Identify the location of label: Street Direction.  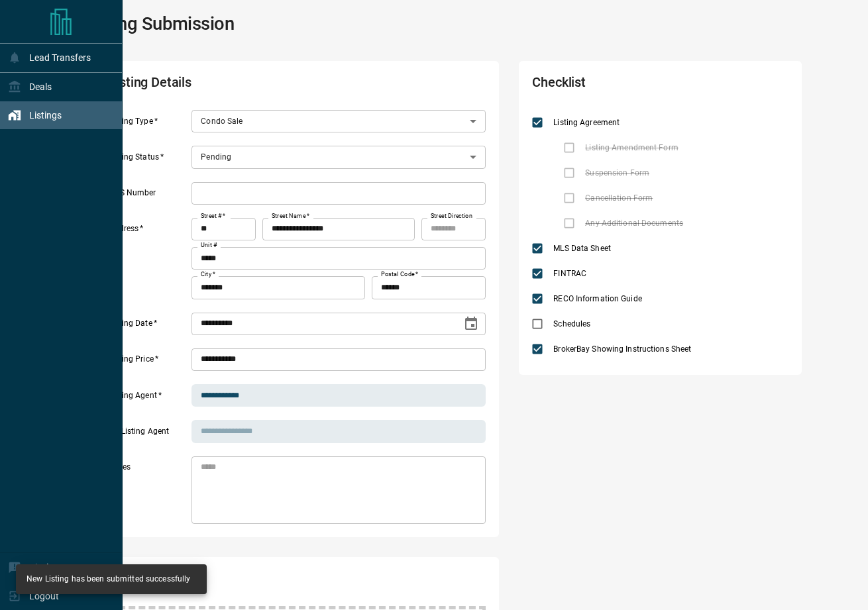
(451, 216).